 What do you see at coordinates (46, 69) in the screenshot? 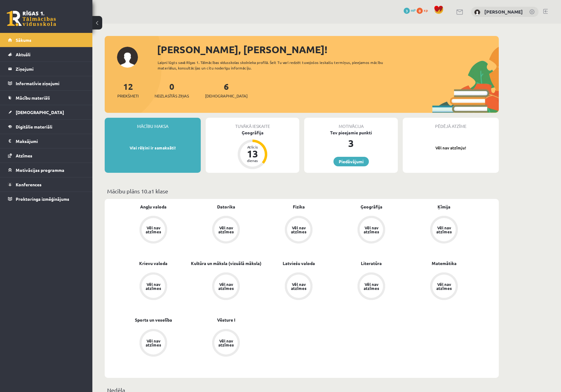
I see `a: Ziņojumi` at bounding box center [46, 69].